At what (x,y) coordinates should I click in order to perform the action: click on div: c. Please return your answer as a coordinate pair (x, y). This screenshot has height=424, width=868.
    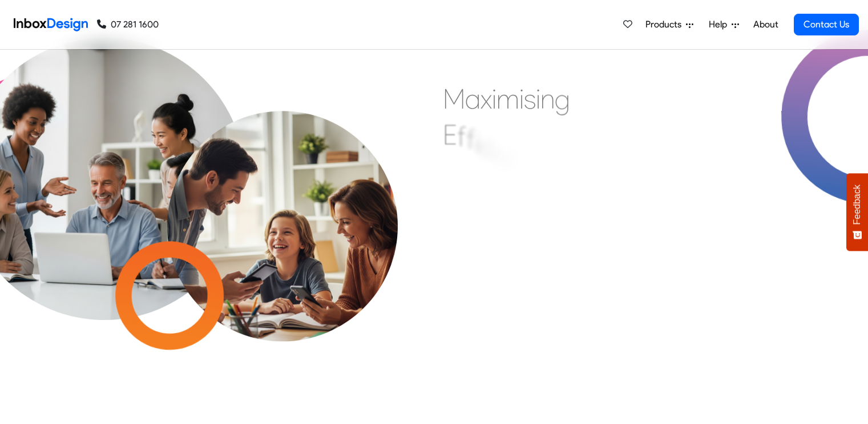
    Looking at the image, I should click on (487, 146).